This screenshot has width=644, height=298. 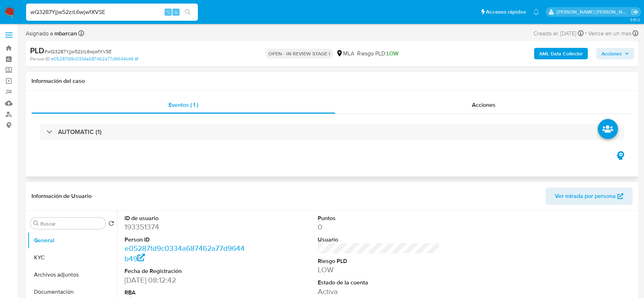 What do you see at coordinates (379, 292) in the screenshot?
I see `dd: Activa` at bounding box center [379, 292].